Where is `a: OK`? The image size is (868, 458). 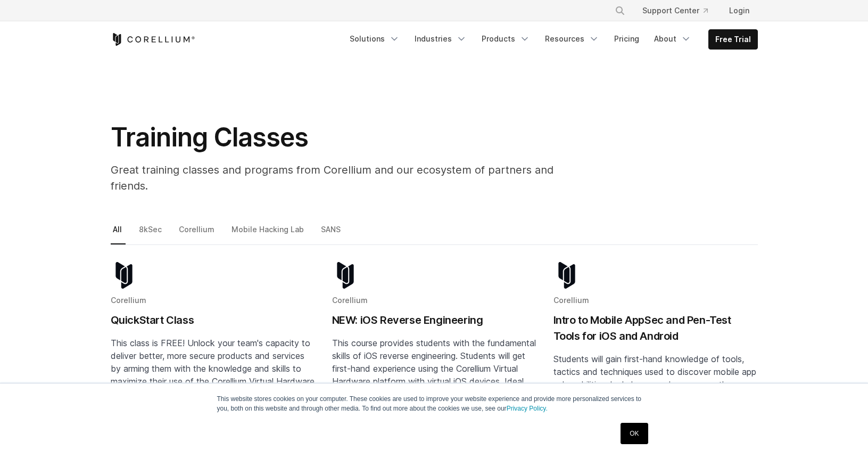 a: OK is located at coordinates (634, 433).